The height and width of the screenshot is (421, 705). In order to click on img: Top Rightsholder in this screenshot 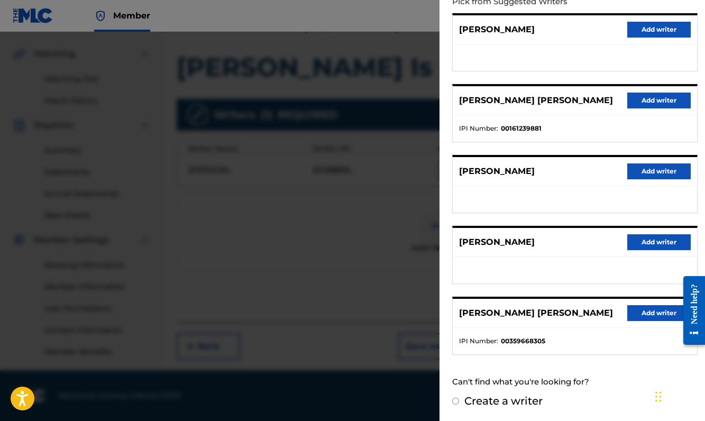, I will do `click(100, 16)`.